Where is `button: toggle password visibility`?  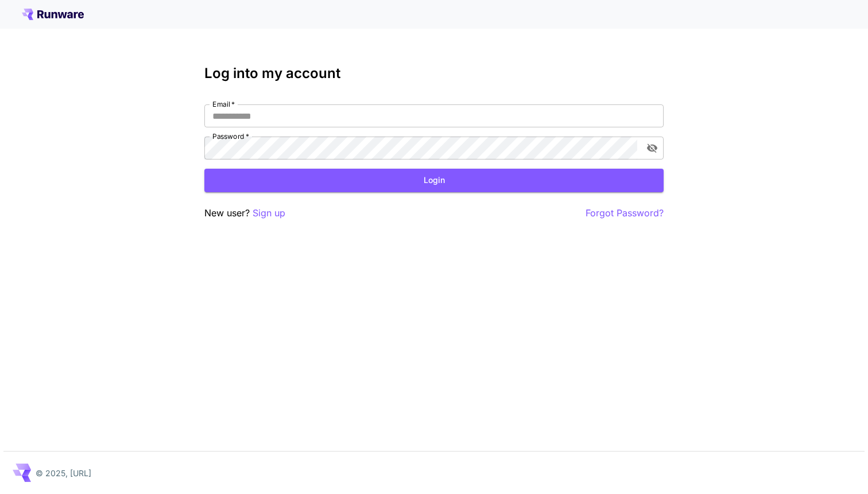
button: toggle password visibility is located at coordinates (652, 148).